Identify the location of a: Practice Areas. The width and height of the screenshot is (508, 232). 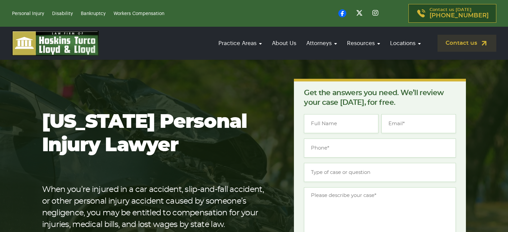
(240, 43).